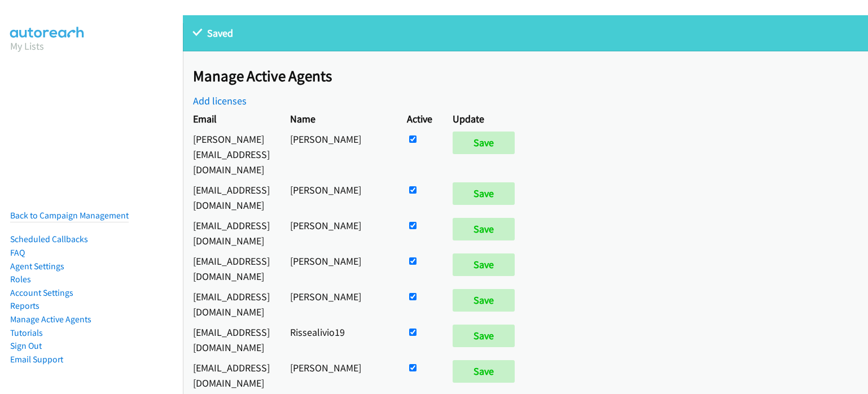 Image resolution: width=868 pixels, height=394 pixels. I want to click on th: Update, so click(485, 118).